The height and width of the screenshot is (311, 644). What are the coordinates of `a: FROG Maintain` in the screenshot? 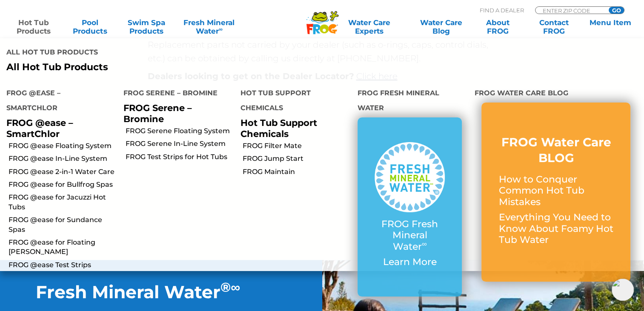 It's located at (297, 172).